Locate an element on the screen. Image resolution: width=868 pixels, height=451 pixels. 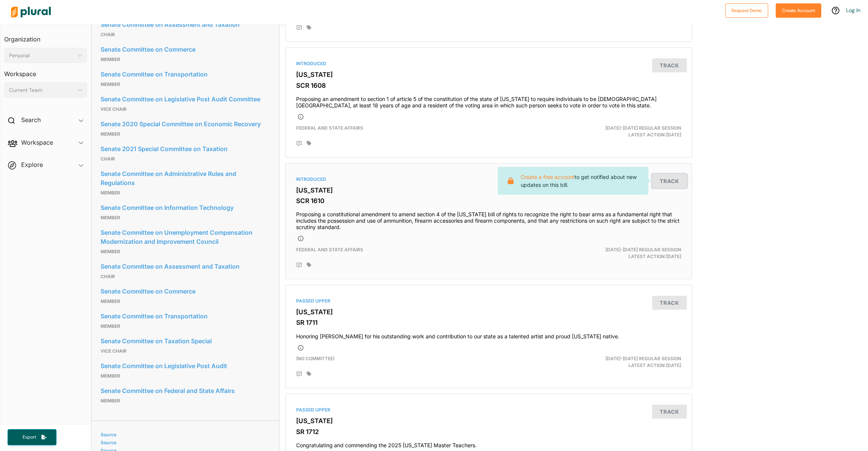
div: Personal is located at coordinates (42, 55).